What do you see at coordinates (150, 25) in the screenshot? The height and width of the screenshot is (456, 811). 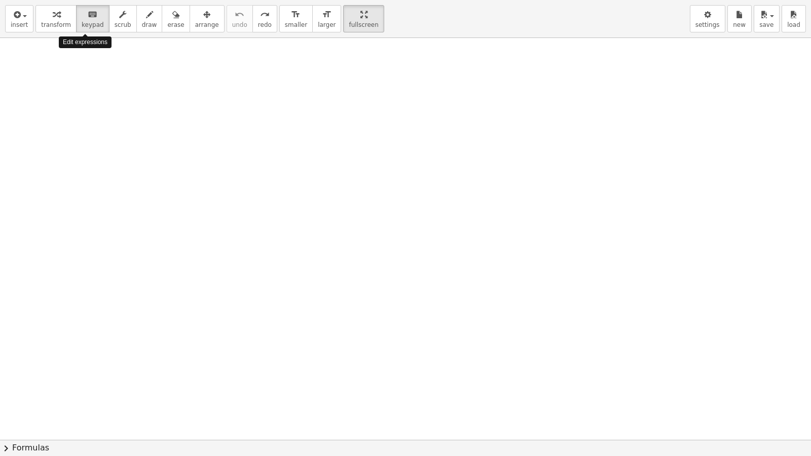 I see `span: draw` at bounding box center [150, 25].